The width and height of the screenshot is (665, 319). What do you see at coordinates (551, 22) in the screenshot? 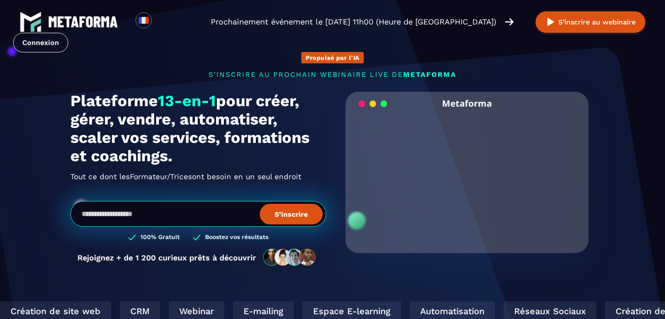
I see `img: play` at bounding box center [551, 22].